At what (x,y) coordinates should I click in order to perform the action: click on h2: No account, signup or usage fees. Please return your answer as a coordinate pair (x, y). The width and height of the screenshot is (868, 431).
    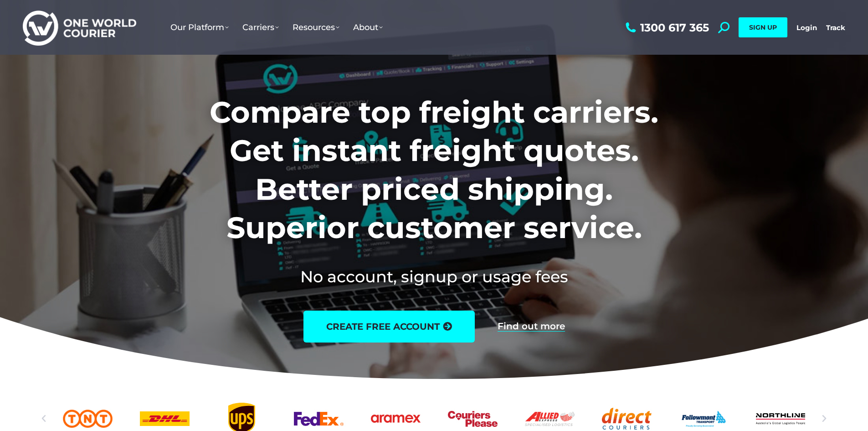
    Looking at the image, I should click on (434, 276).